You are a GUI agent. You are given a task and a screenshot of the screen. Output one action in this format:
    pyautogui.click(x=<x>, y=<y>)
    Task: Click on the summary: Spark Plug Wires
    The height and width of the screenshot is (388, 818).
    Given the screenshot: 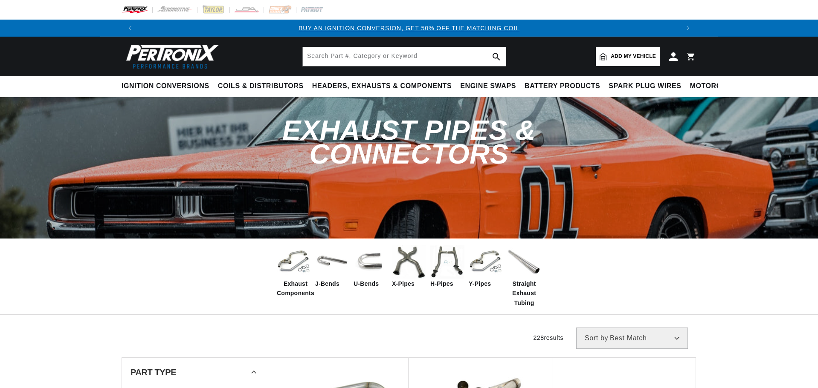 What is the action you would take?
    pyautogui.click(x=644, y=86)
    